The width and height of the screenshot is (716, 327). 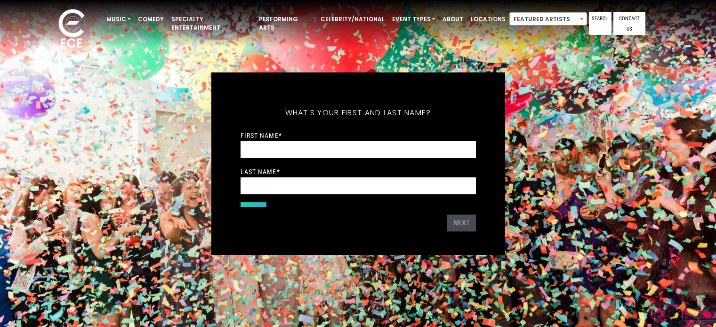 I want to click on span: Featured Artists, so click(x=548, y=19).